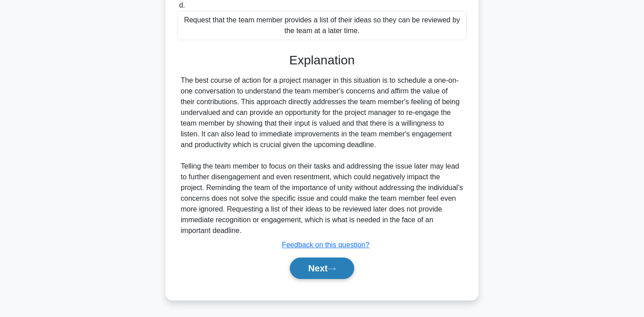  What do you see at coordinates (322, 155) in the screenshot?
I see `div: The best course of action for a project manager in this situation is to schedule a one-on-one con...` at bounding box center [322, 155].